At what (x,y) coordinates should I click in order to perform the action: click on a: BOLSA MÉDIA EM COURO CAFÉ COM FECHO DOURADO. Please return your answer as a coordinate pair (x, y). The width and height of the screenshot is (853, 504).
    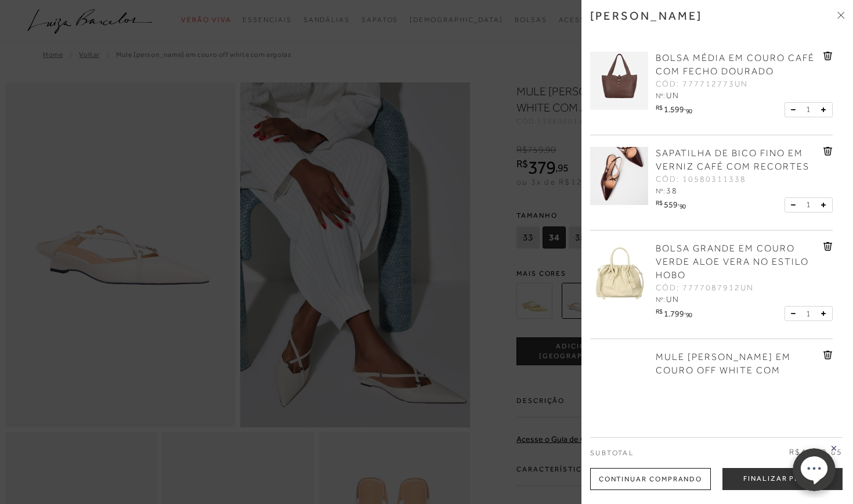
    Looking at the image, I should click on (739, 65).